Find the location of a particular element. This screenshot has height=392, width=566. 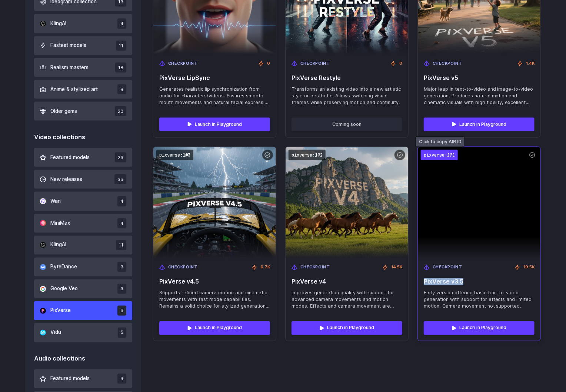

span: 18 is located at coordinates (121, 67).